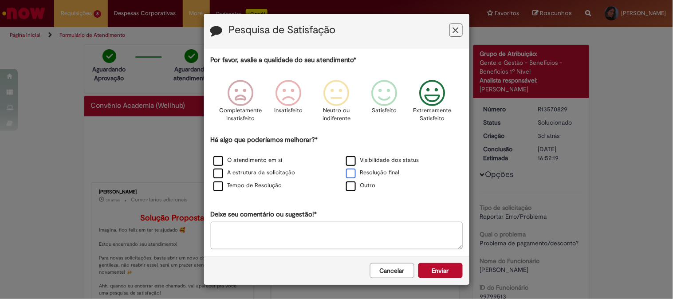 The width and height of the screenshot is (673, 299). Describe the element at coordinates (441, 271) in the screenshot. I see `button: Enviar` at that location.